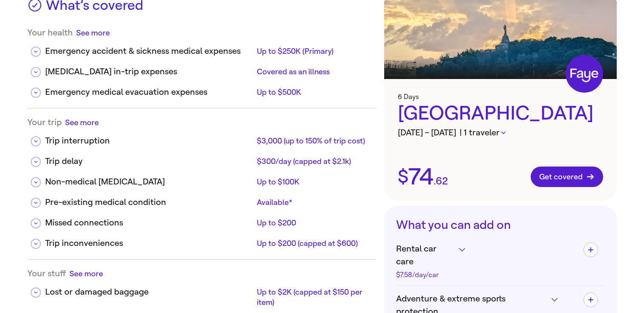 The image size is (644, 313). What do you see at coordinates (313, 141) in the screenshot?
I see `div: $3,000 (up to 150% of trip cost)` at bounding box center [313, 141].